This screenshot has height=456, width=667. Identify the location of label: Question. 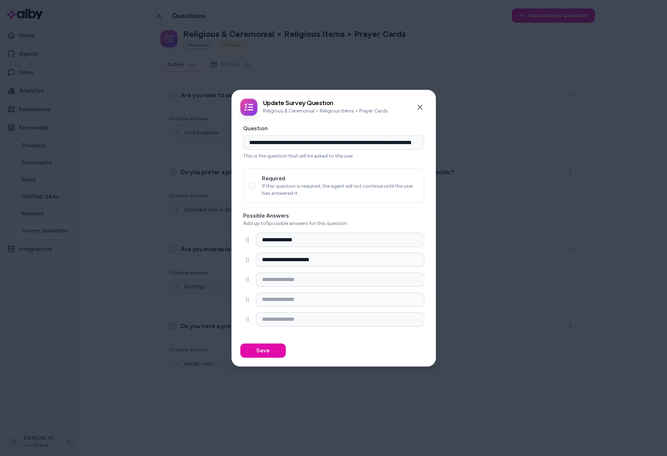
(255, 128).